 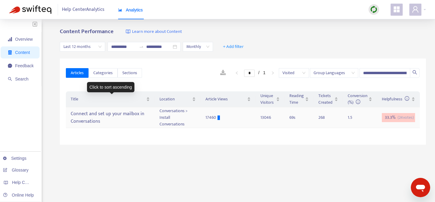 What do you see at coordinates (233, 47) in the screenshot?
I see `button: + Add filter` at bounding box center [233, 47].